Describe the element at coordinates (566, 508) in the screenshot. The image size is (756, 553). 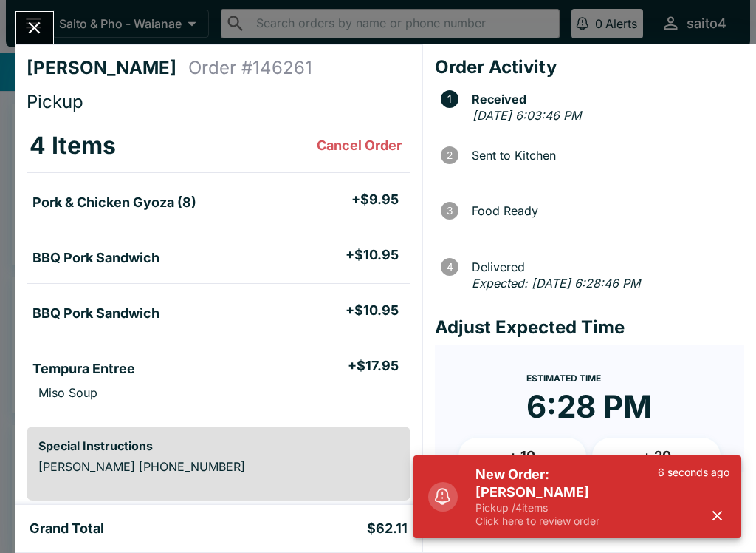
I see `p: Pickup / 4 items` at that location.